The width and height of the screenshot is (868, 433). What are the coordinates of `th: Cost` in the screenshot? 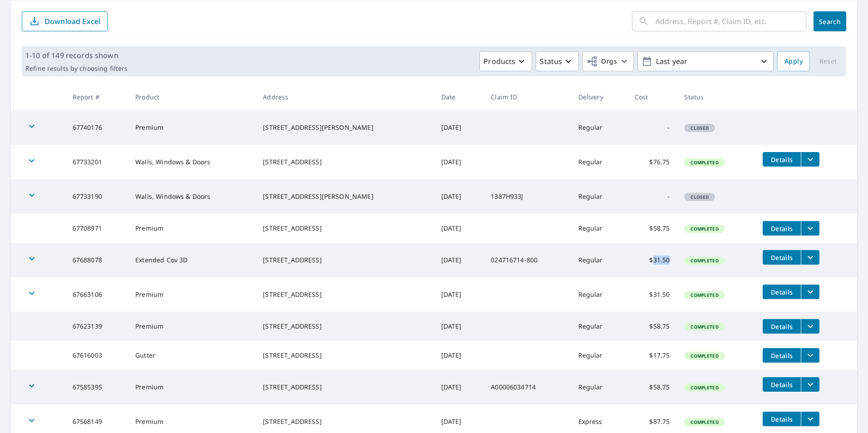 It's located at (652, 97).